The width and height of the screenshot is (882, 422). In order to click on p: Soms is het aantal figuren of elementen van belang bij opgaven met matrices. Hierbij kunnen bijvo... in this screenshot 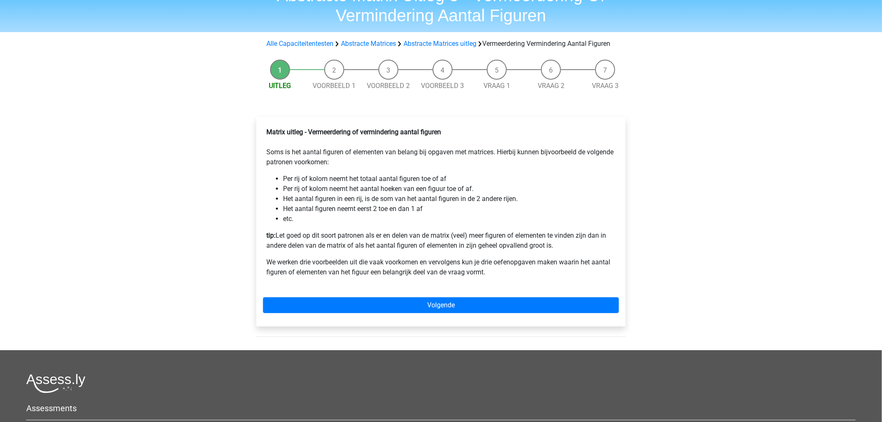, I will do `click(441, 147)`.